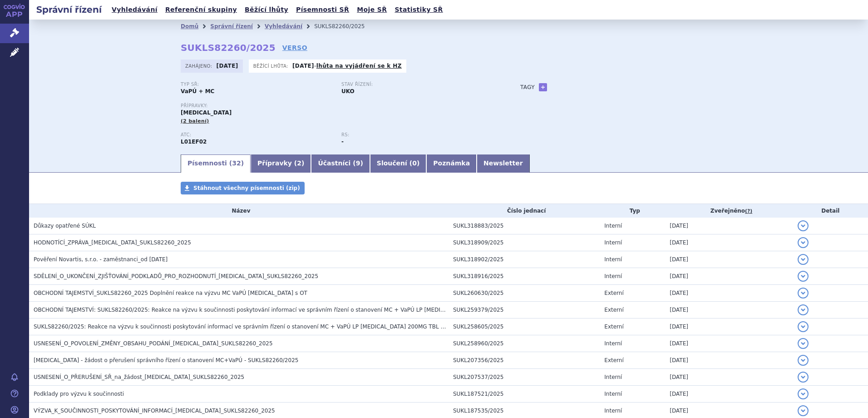 This screenshot has height=418, width=868. I want to click on span: 0, so click(415, 163).